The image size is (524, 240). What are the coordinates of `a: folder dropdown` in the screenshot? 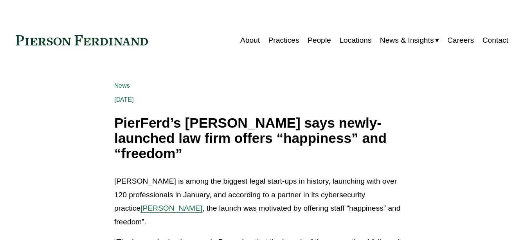 It's located at (409, 40).